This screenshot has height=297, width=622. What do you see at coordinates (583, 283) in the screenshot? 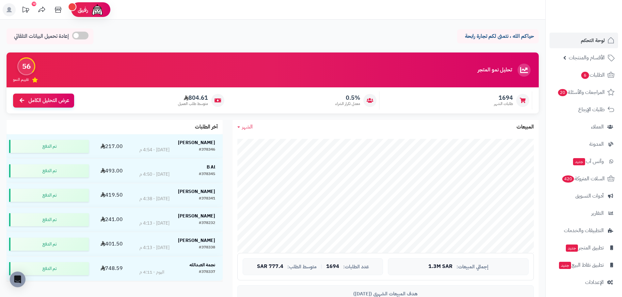
I see `a: الإعدادات` at bounding box center [583, 283].